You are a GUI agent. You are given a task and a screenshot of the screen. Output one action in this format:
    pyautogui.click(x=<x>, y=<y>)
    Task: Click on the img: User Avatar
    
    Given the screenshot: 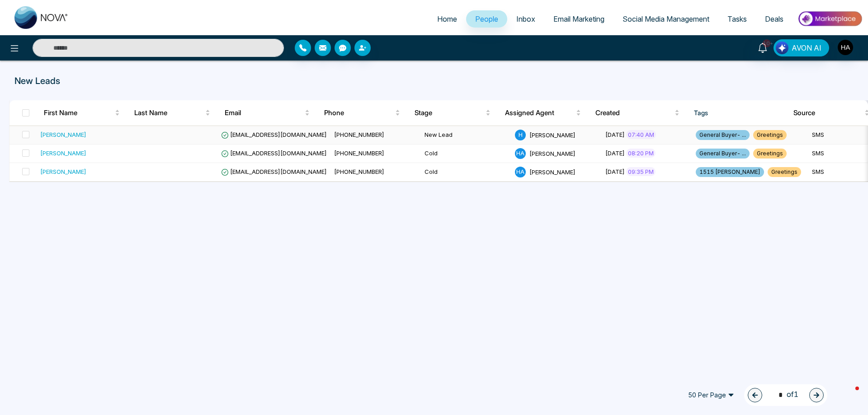 What is the action you would take?
    pyautogui.click(x=845, y=47)
    